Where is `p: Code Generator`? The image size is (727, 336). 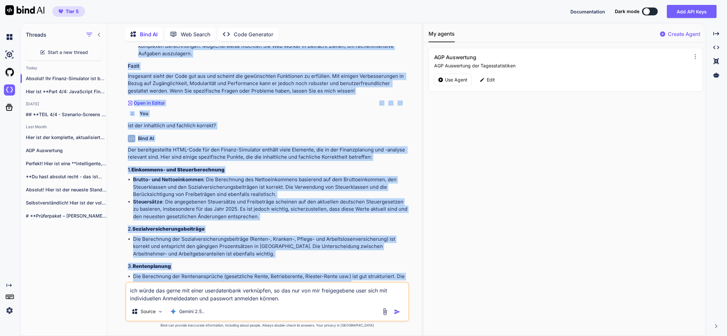 p: Code Generator is located at coordinates (253, 34).